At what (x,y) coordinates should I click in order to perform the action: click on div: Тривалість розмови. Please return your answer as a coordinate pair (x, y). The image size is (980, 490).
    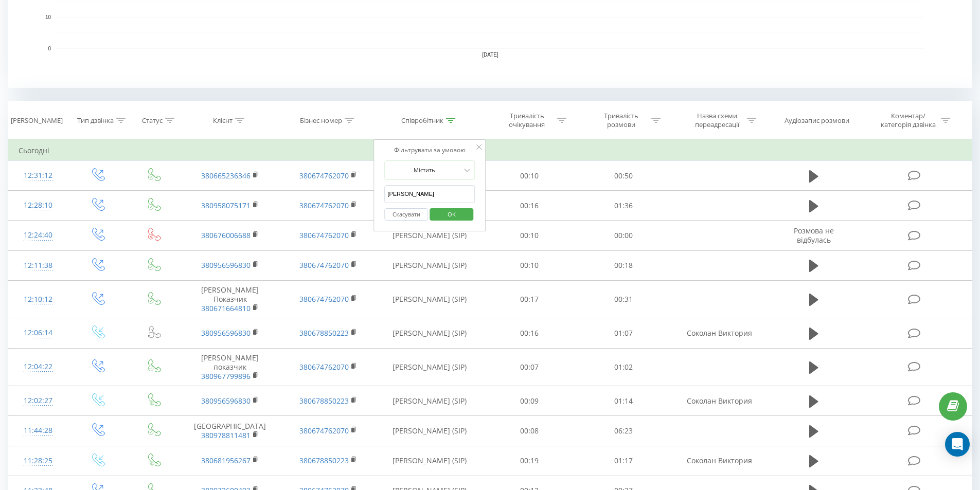
    Looking at the image, I should click on (621, 120).